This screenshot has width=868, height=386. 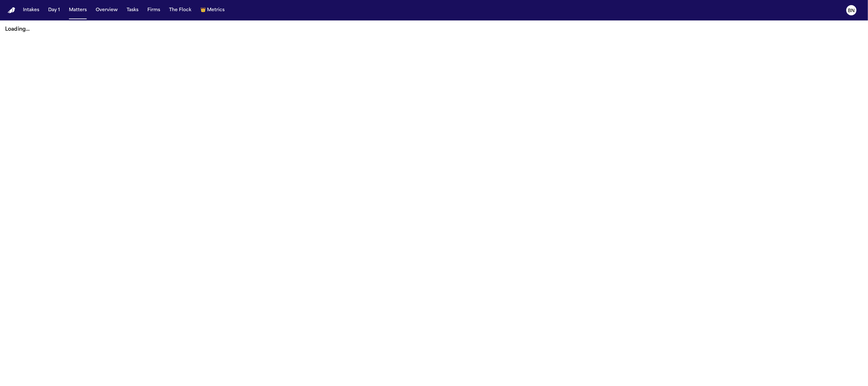 I want to click on button: The Flock, so click(x=180, y=10).